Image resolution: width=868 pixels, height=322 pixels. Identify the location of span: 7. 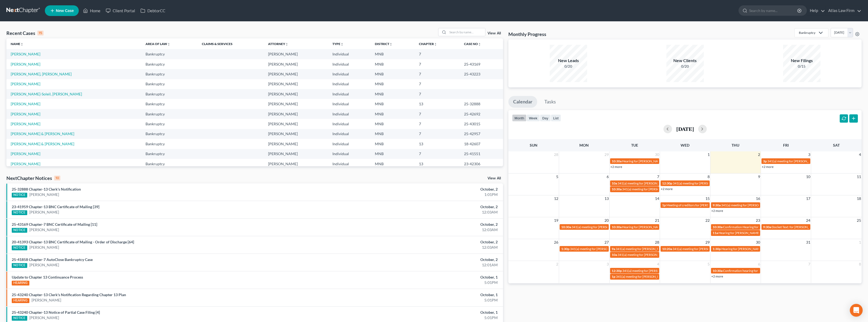
(658, 177).